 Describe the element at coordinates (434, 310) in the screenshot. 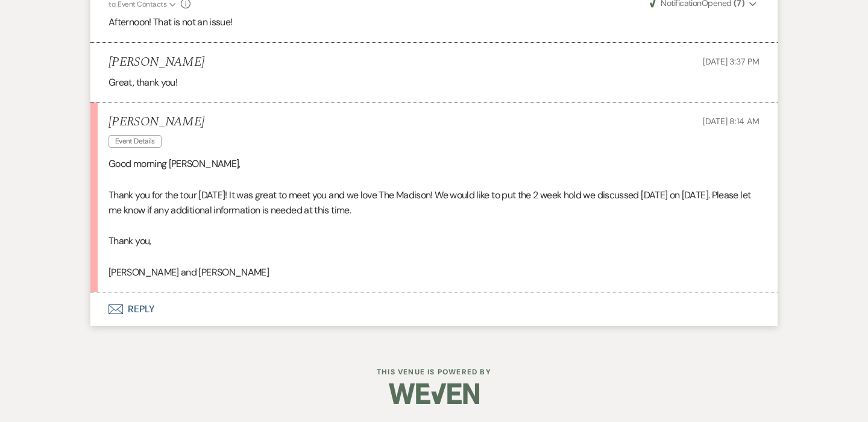

I see `button: Reply` at that location.